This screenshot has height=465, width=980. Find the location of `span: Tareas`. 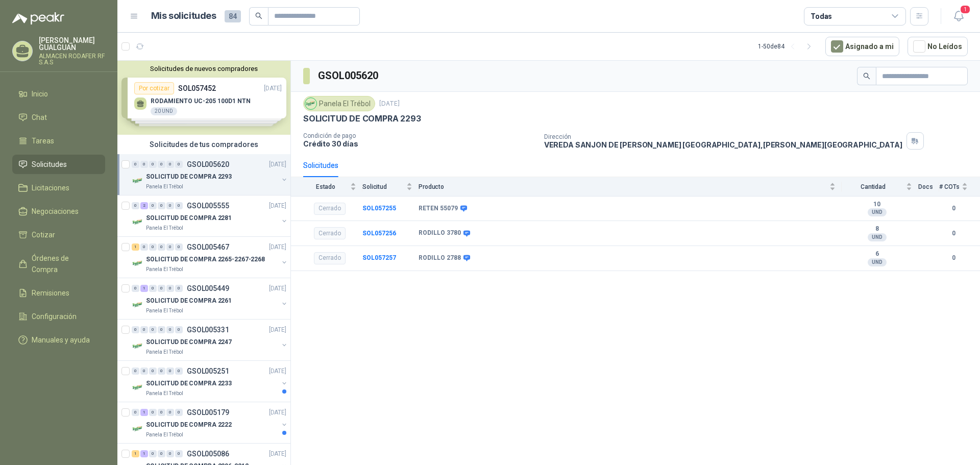

span: Tareas is located at coordinates (43, 141).